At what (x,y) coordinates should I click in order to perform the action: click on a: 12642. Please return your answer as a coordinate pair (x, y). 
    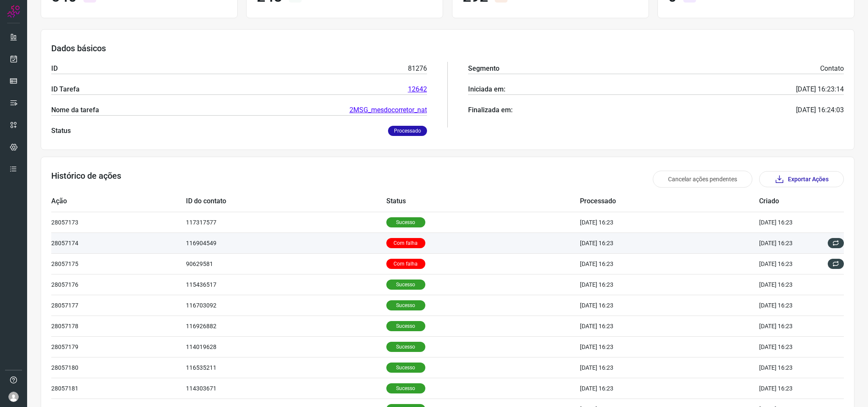
    Looking at the image, I should click on (417, 89).